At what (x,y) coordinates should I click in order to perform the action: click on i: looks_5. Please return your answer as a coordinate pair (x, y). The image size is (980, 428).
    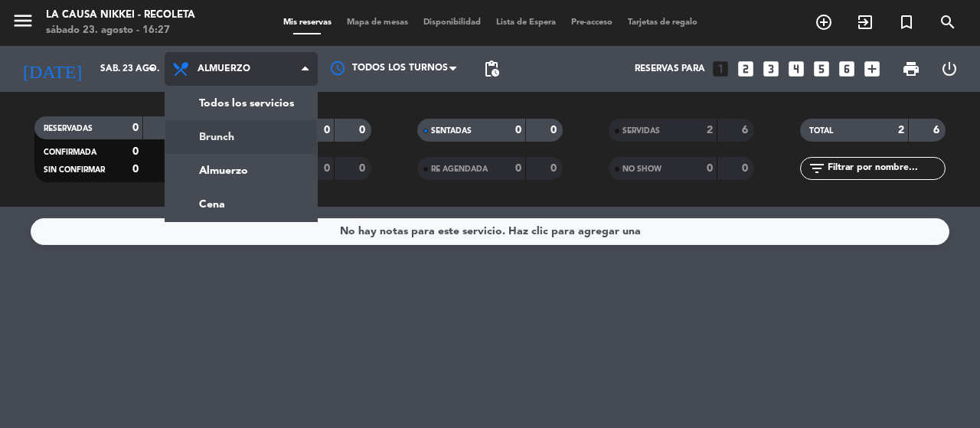
    Looking at the image, I should click on (822, 68).